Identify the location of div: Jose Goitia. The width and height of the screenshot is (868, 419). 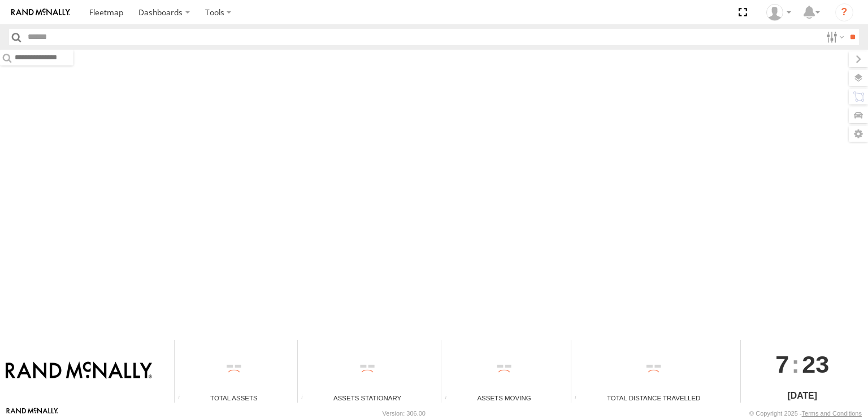
(779, 12).